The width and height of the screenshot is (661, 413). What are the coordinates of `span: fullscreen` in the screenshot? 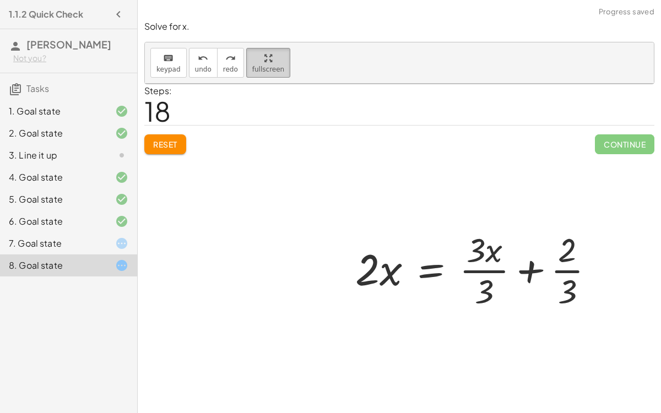 It's located at (268, 69).